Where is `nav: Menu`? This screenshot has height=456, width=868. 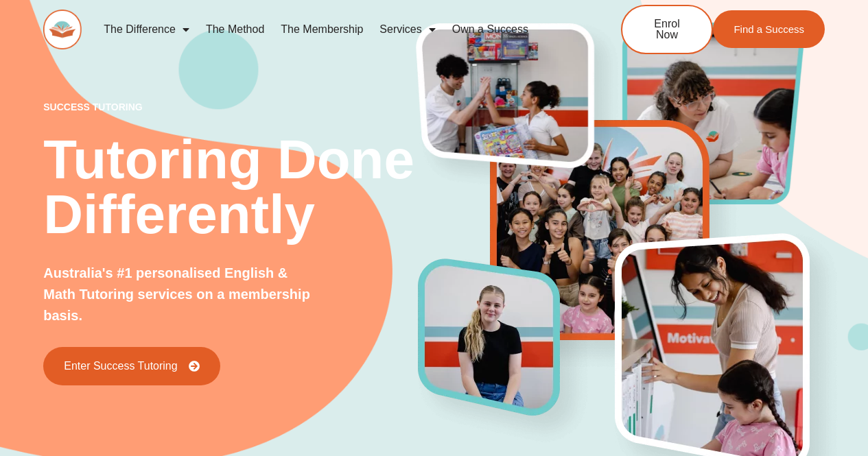 nav: Menu is located at coordinates (335, 29).